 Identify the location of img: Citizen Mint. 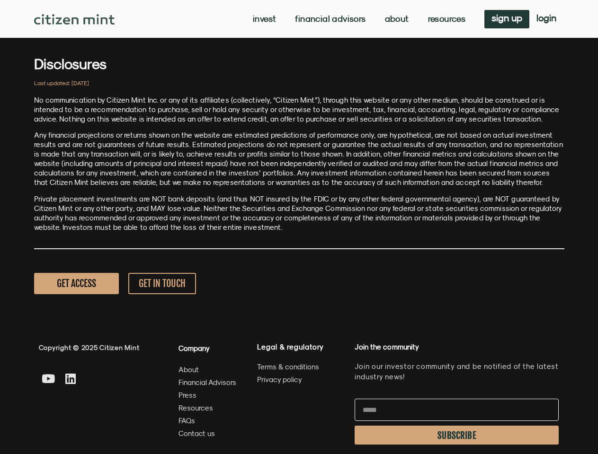
(74, 19).